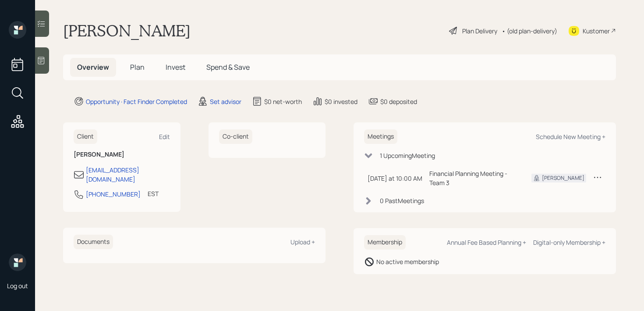  What do you see at coordinates (228, 67) in the screenshot?
I see `span: Spend & Save` at bounding box center [228, 67].